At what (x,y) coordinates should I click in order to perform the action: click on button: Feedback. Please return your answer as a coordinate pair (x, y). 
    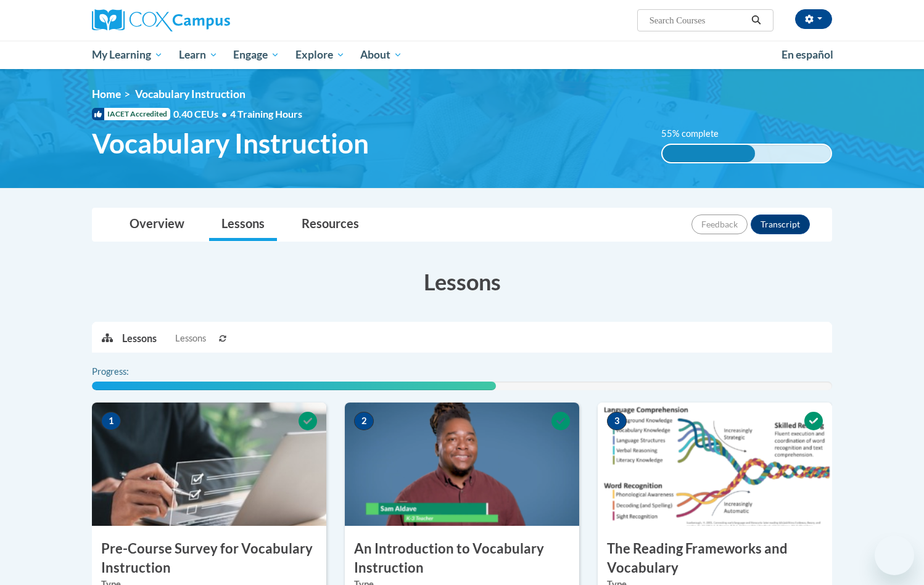
    Looking at the image, I should click on (719, 224).